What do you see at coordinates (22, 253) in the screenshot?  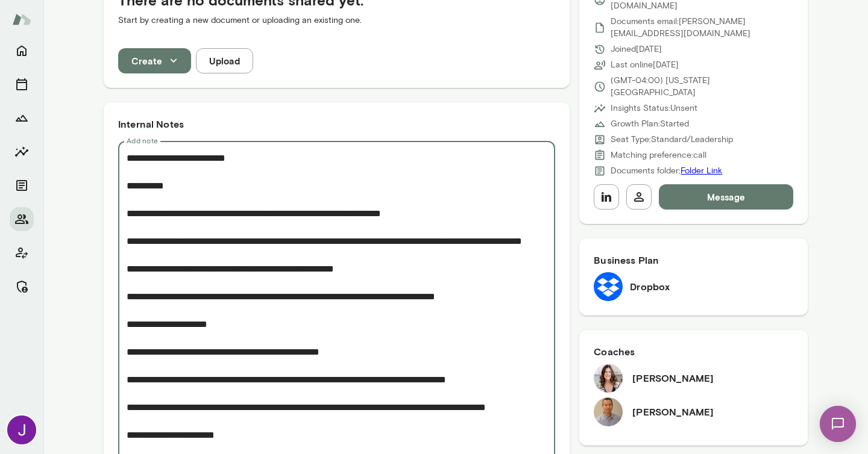 I see `button: Client app` at bounding box center [22, 253].